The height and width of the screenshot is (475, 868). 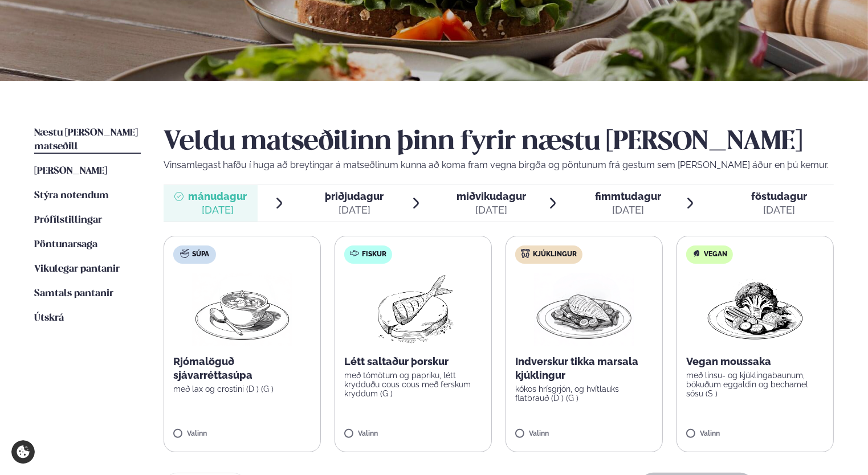 I want to click on img: fish.svg, so click(x=354, y=253).